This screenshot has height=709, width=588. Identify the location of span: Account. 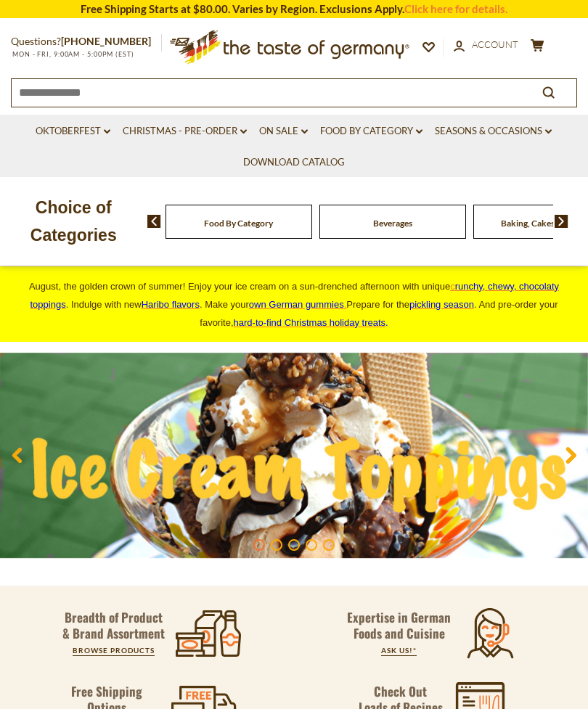
(495, 44).